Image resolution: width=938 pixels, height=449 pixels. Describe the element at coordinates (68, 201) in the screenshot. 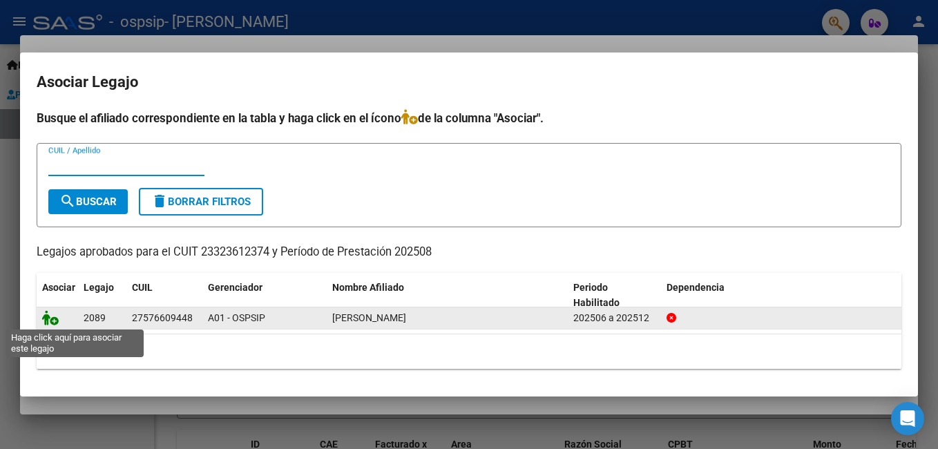

I see `mat-icon: search` at that location.